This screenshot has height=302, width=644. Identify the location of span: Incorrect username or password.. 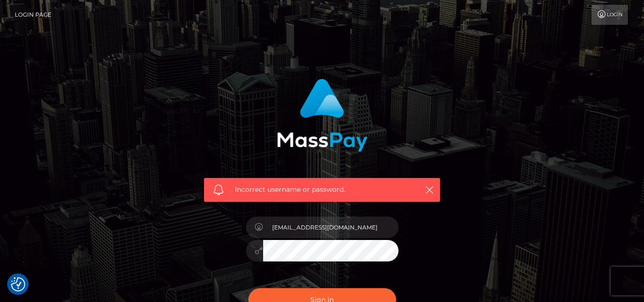
(322, 189).